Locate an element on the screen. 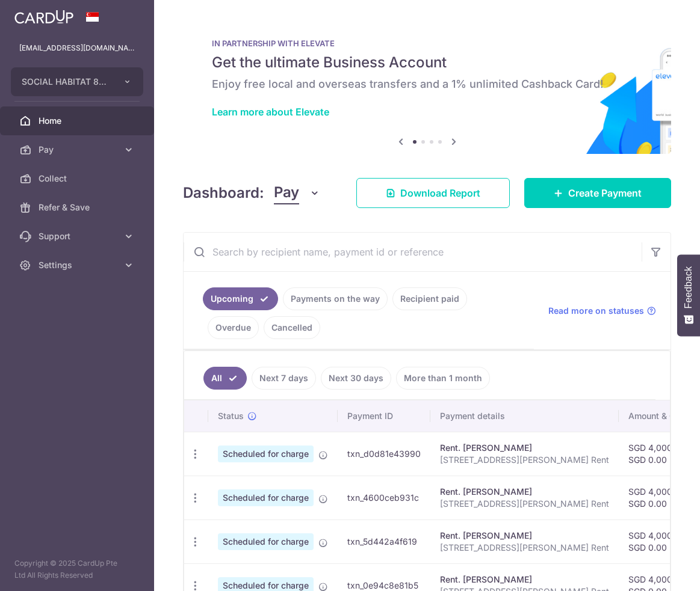  a: Next 30 days is located at coordinates (356, 378).